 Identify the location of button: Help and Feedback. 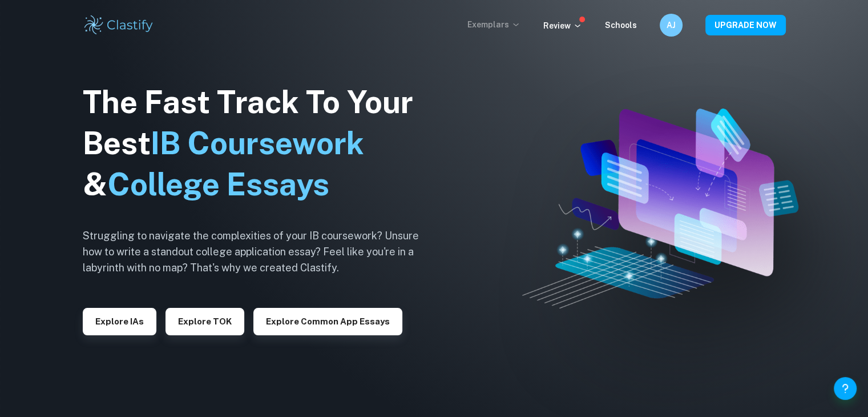
(845, 388).